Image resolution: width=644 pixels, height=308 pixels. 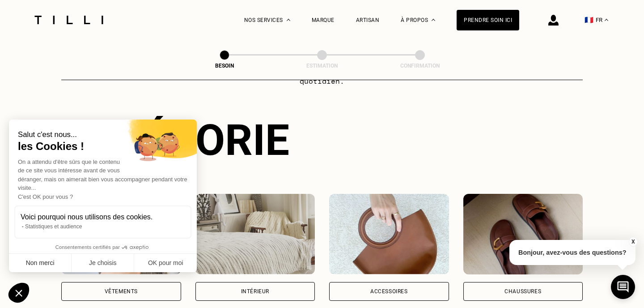 I want to click on div: Catégorie, so click(x=322, y=140).